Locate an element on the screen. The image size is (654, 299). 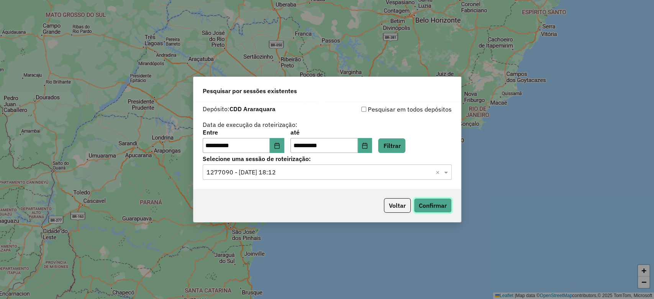
button: Filtrar is located at coordinates (391, 146).